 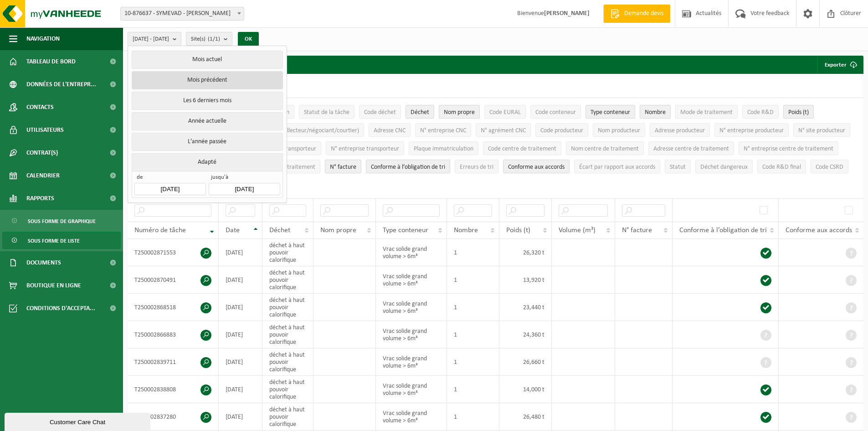 I want to click on td: 26,480 t, so click(x=526, y=416).